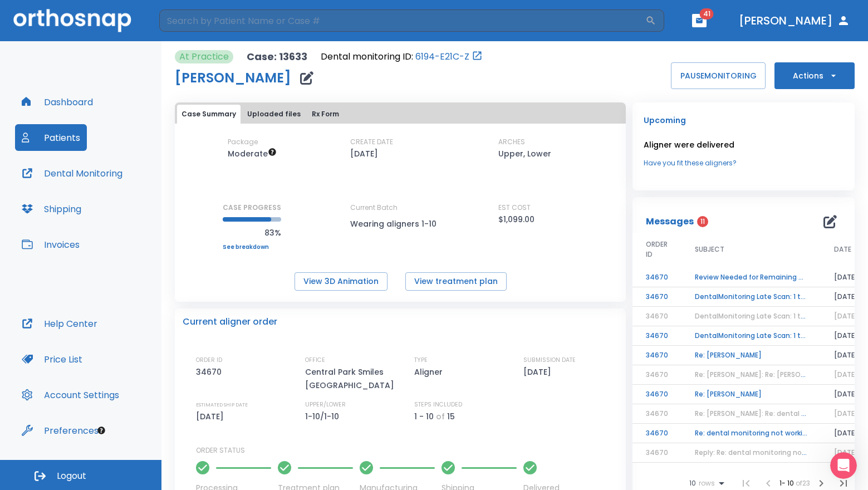  What do you see at coordinates (400, 224) in the screenshot?
I see `p: Wearing aligners 1-10` at bounding box center [400, 224].